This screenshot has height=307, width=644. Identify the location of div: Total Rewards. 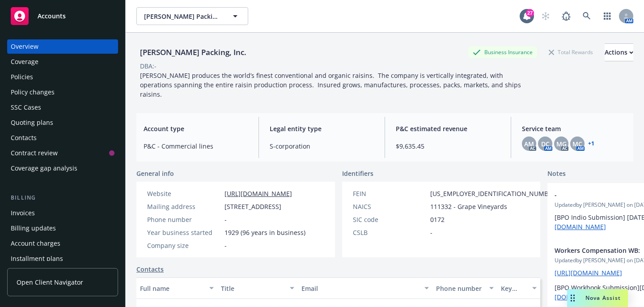
(570, 52).